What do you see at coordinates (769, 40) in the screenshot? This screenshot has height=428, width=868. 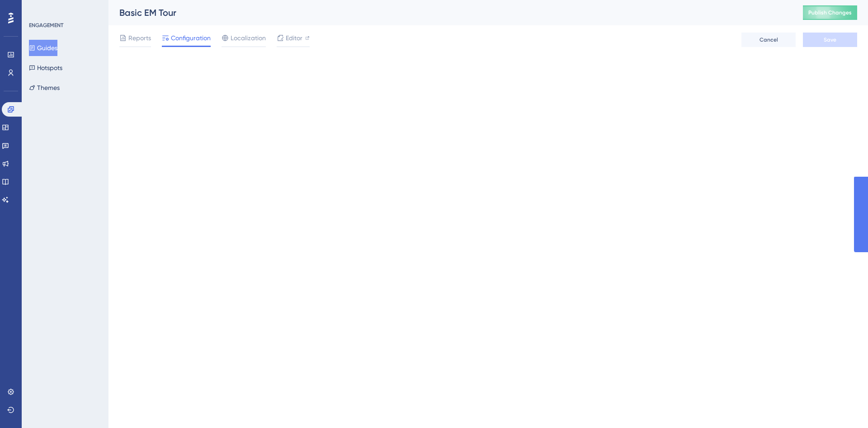 I see `button: Cancel` at bounding box center [769, 40].